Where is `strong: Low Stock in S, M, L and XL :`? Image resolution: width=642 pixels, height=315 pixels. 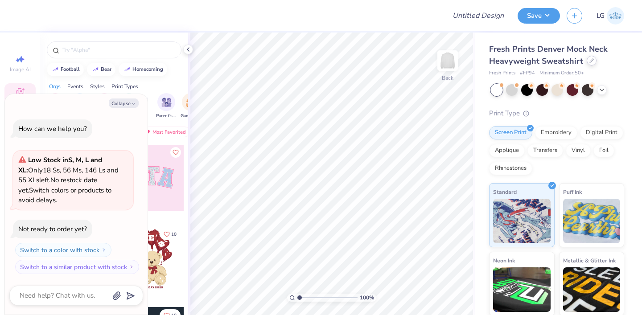
strong: Low Stock in S, M, L and XL : is located at coordinates (60, 165).